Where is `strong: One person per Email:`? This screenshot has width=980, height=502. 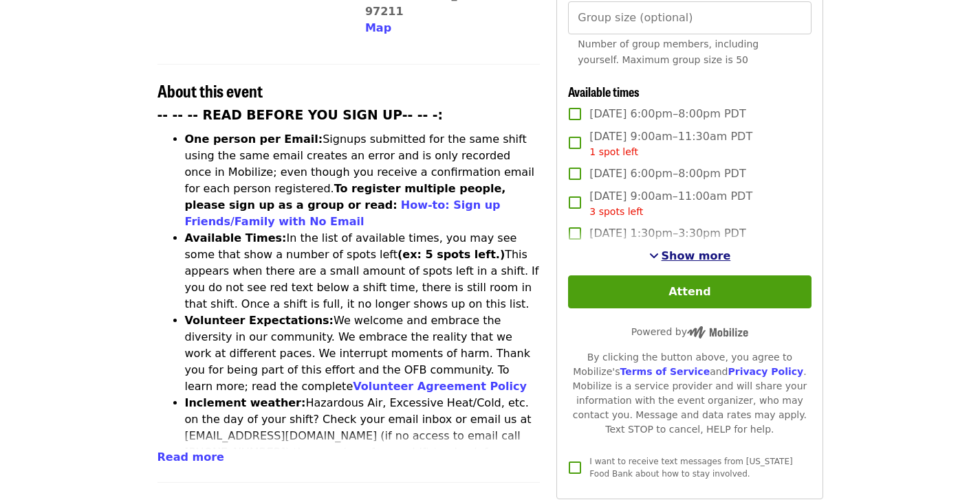 strong: One person per Email: is located at coordinates (254, 139).